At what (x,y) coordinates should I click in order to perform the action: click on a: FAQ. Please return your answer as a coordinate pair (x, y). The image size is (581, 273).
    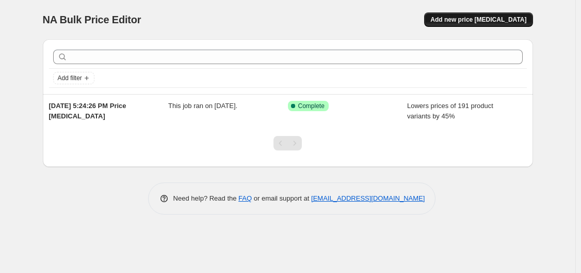
    Looking at the image, I should click on (245, 198).